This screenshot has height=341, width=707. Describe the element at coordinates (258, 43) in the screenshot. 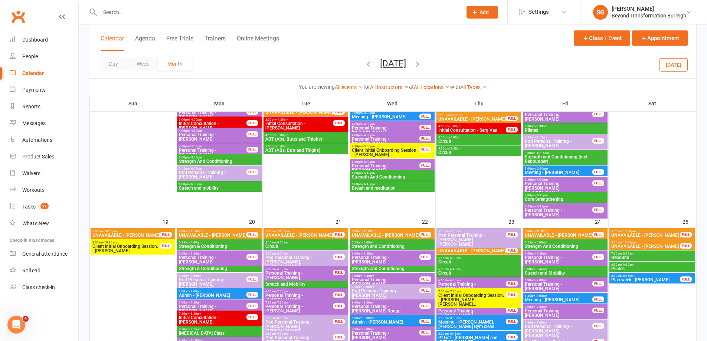

I see `button: Online Meetings` at that location.